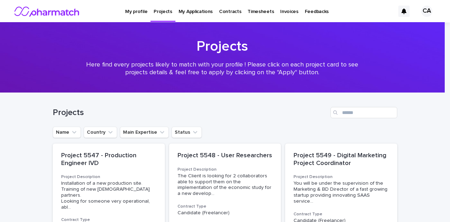 This screenshot has height=222, width=450. I want to click on div: Installation of a new production site. Training of new Chinese partners. Looking for someone very..., so click(109, 195).